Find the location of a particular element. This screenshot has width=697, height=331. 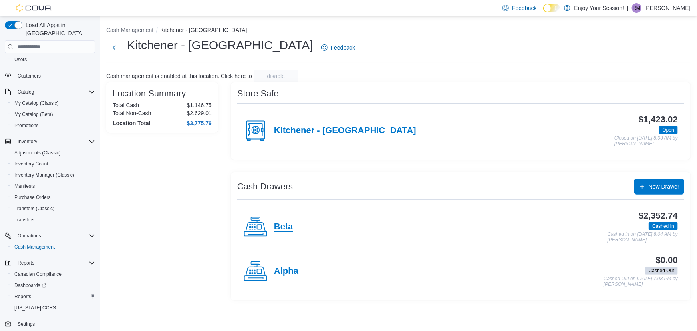

a: Feedback is located at coordinates (338, 48).